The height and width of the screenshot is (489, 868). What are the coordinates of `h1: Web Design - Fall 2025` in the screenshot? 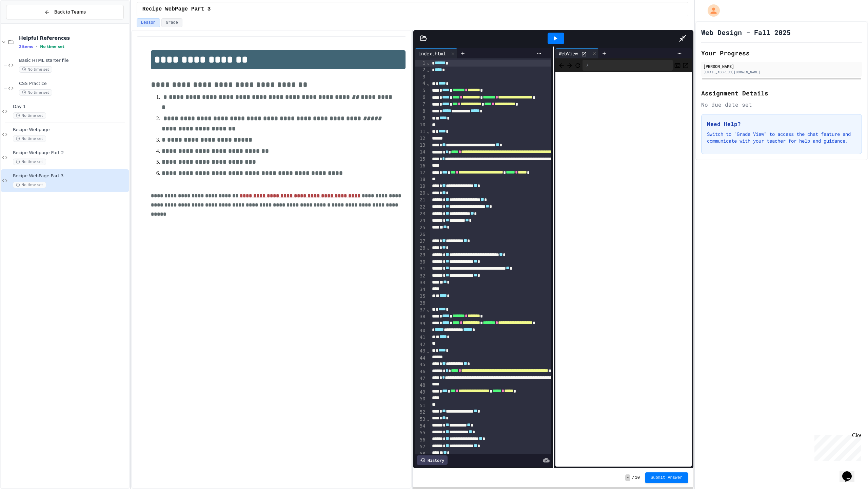 It's located at (746, 32).